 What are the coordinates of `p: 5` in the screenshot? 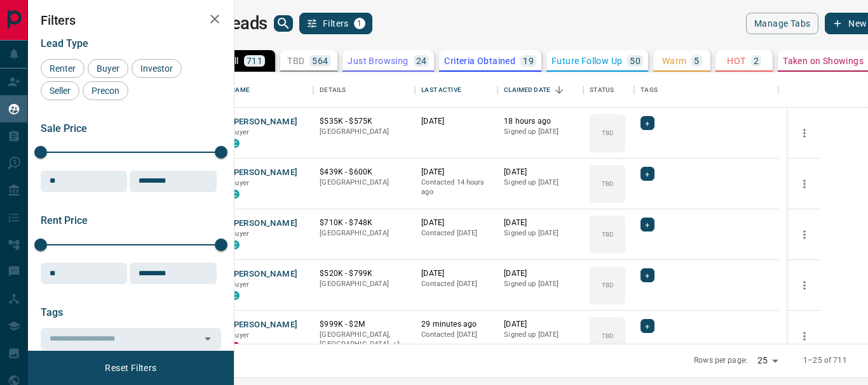 It's located at (696, 61).